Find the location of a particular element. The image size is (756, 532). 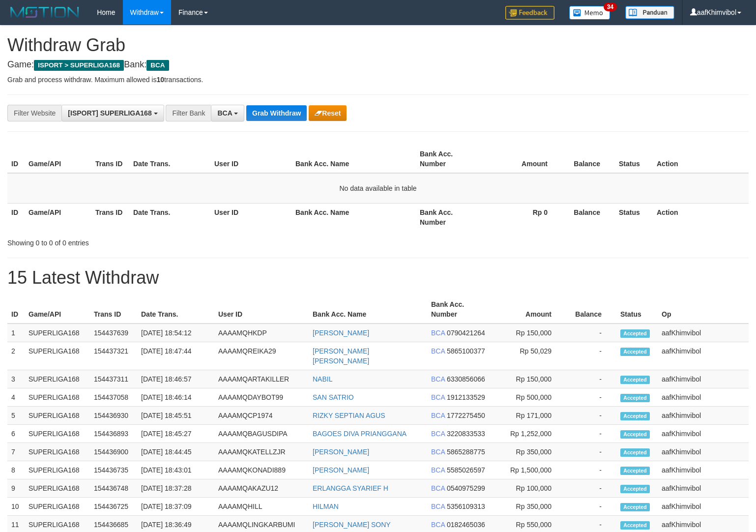

span: Copy 5865288775 to clipboard is located at coordinates (466, 452).